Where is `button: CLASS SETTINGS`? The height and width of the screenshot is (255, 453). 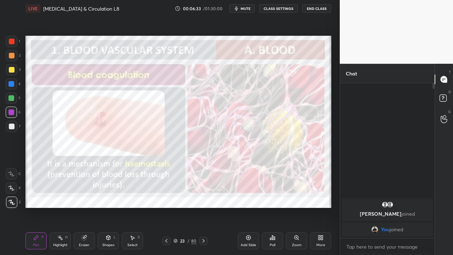
button: CLASS SETTINGS is located at coordinates (279, 8).